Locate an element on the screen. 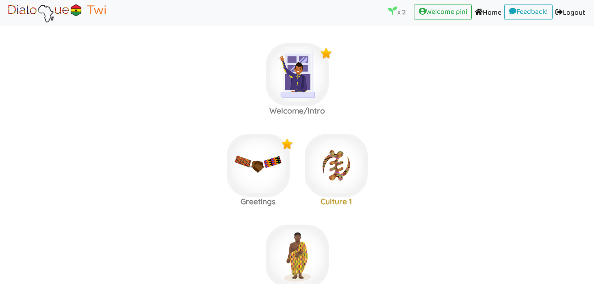 This screenshot has width=594, height=284. img: Brand is located at coordinates (57, 13).